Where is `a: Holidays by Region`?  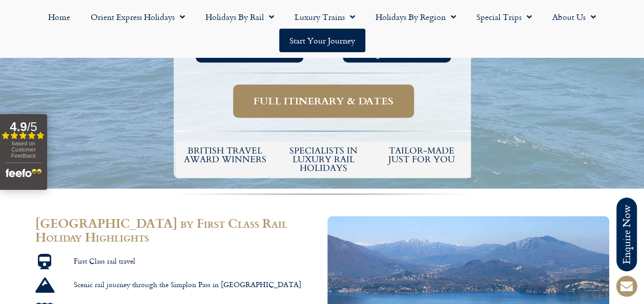 a: Holidays by Region is located at coordinates (416, 17).